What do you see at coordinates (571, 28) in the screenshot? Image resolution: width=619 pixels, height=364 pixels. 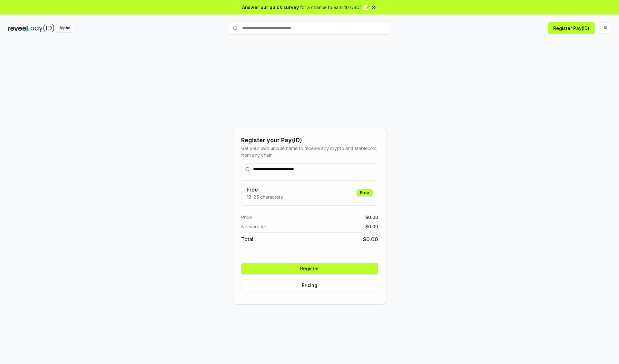 I see `button: Register Pay(ID)` at bounding box center [571, 28].